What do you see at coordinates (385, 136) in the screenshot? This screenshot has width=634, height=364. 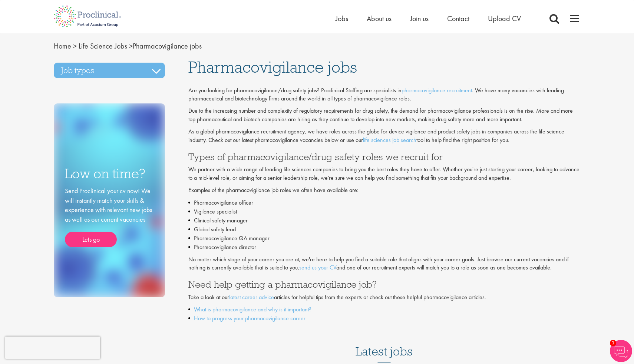 I see `p: As a global pharmacovigilance recruitment agency, we have roles across the globe for device vigil...` at bounding box center [385, 136].